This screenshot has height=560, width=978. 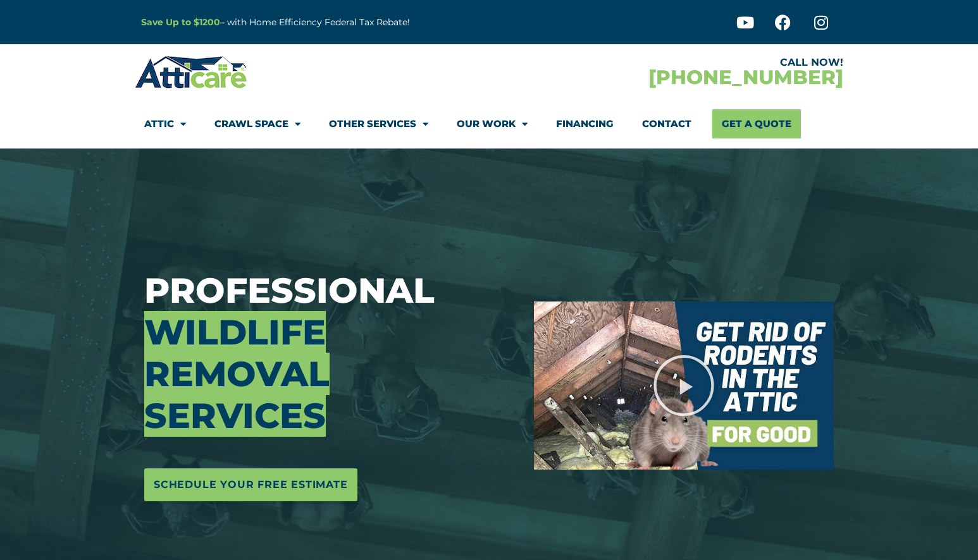 I want to click on a: Crawl Space, so click(x=258, y=124).